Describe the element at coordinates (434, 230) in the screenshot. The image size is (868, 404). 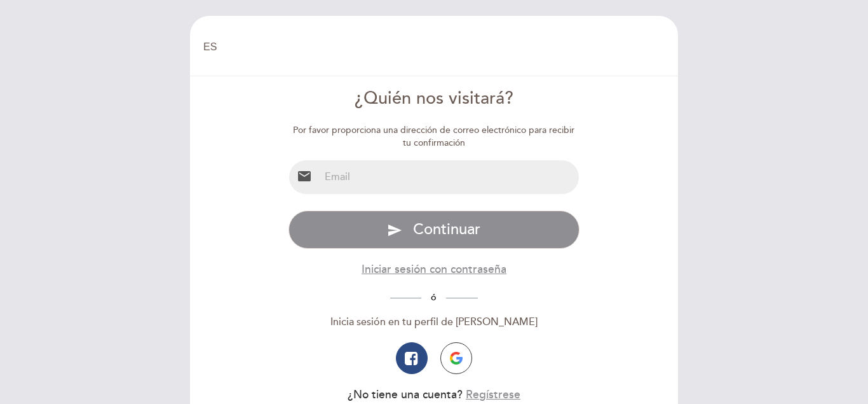
I see `button: send Continuar` at that location.